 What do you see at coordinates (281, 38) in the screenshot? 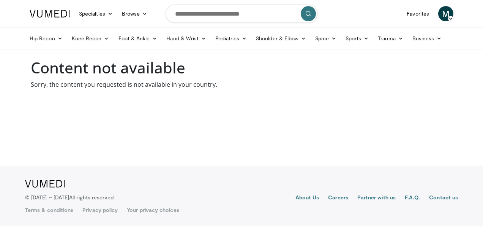
I see `a: Shoulder & Elbow` at bounding box center [281, 38].